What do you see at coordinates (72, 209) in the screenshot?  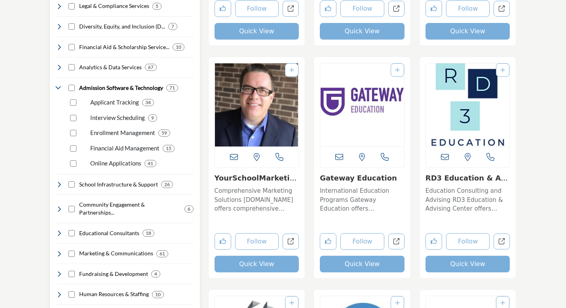 I see `input: Select Community Engagement & Partnerships checkbox` at bounding box center [72, 209].